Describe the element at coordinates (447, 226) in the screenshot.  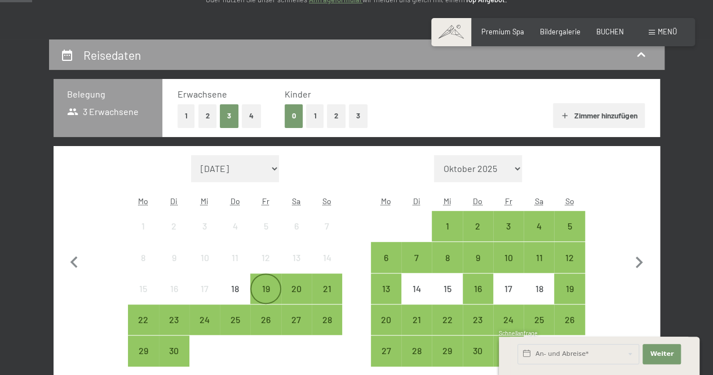
I see `div: Wed Oct 01 2025` at that location.